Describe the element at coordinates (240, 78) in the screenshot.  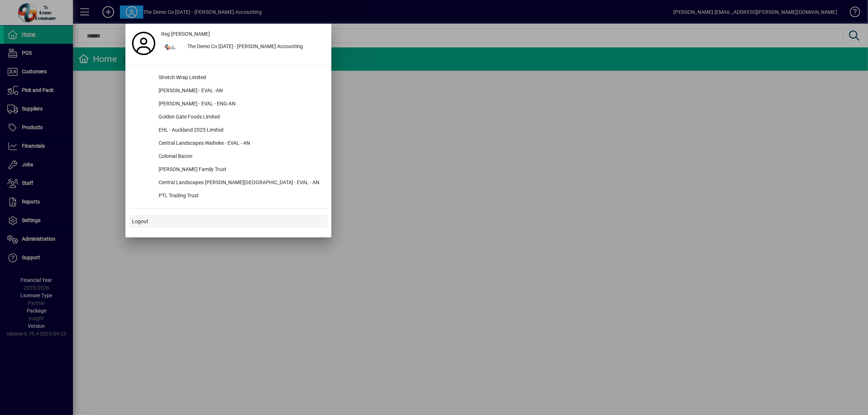
I see `div: Stretch Wrap Limited` at that location.